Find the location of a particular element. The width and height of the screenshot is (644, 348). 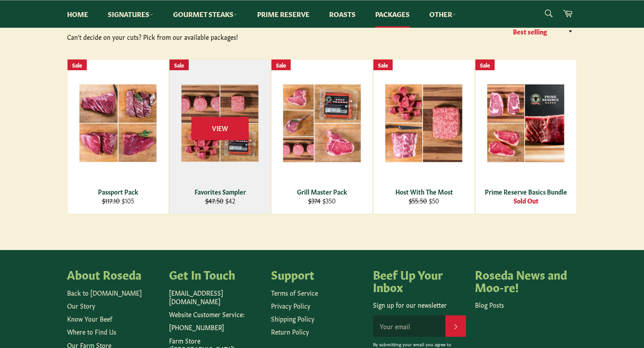

div: Favorites Sampler is located at coordinates (220, 192).